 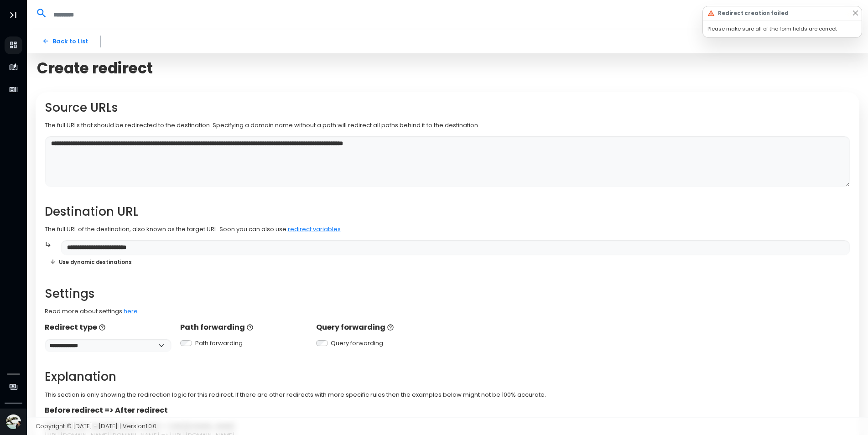 I want to click on button: Toggle Aside, so click(x=13, y=15).